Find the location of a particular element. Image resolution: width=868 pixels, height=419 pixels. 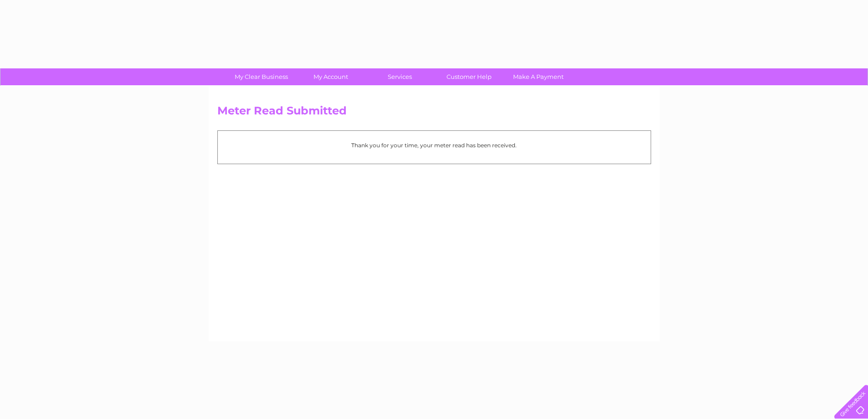

a: My Clear Business is located at coordinates (261, 77).